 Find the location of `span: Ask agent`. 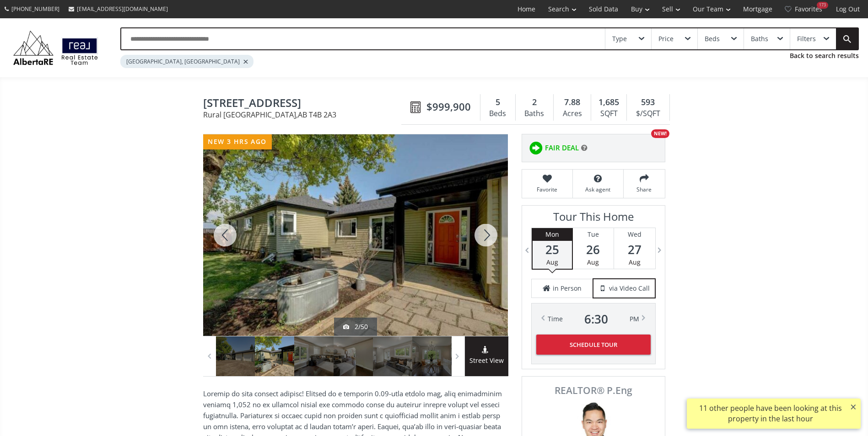

span: Ask agent is located at coordinates (598, 190).